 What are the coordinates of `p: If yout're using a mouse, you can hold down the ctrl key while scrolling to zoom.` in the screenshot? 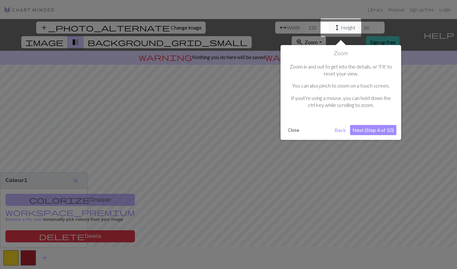 It's located at (341, 102).